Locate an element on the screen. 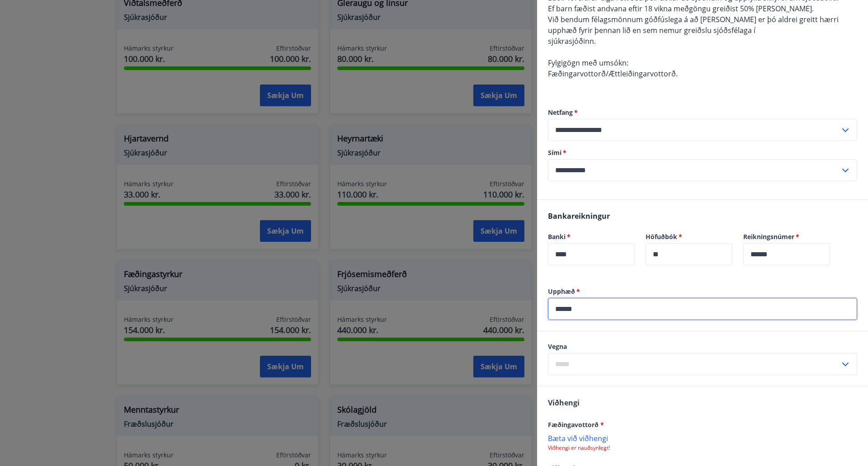 Image resolution: width=868 pixels, height=466 pixels. label: Netfang is located at coordinates (703, 113).